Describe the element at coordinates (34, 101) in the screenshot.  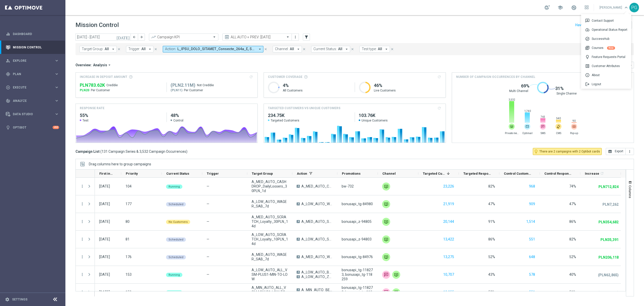
I see `span: Analyze` at that location.